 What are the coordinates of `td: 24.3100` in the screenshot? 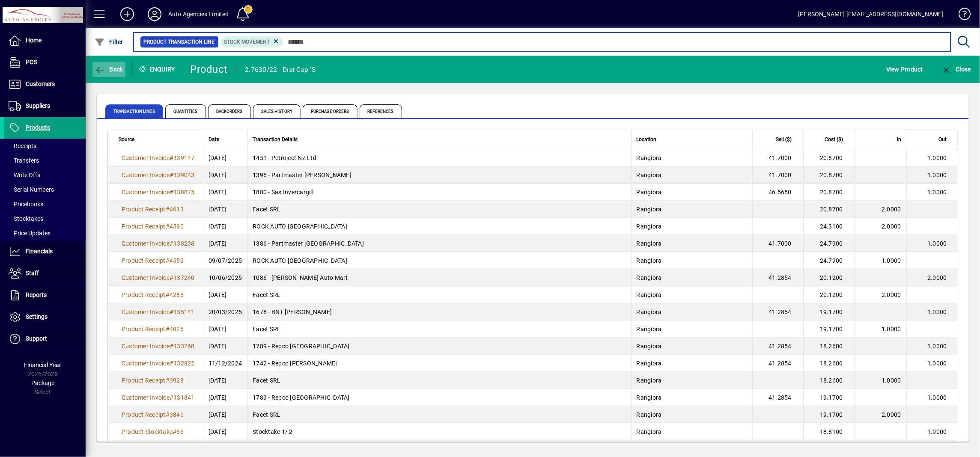 It's located at (829, 226).